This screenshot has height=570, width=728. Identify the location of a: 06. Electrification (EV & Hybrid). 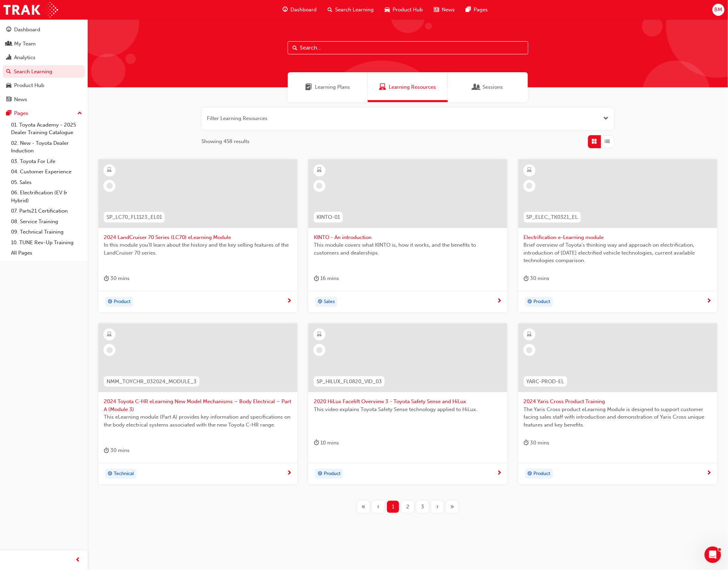
(47, 196).